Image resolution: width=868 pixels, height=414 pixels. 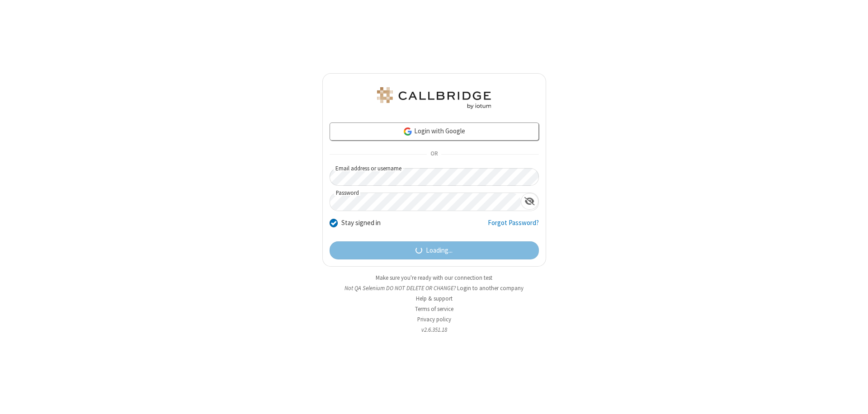 What do you see at coordinates (434, 177) in the screenshot?
I see `input: Email address or username` at bounding box center [434, 177].